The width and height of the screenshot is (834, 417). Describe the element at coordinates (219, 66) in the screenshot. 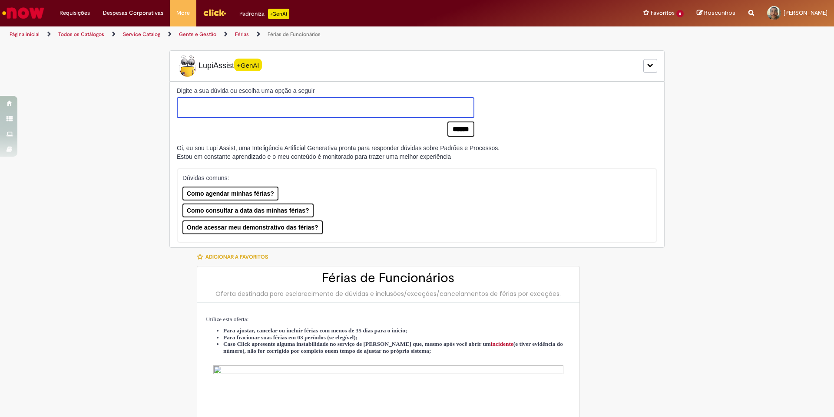

I see `span: LupiAssist` at that location.